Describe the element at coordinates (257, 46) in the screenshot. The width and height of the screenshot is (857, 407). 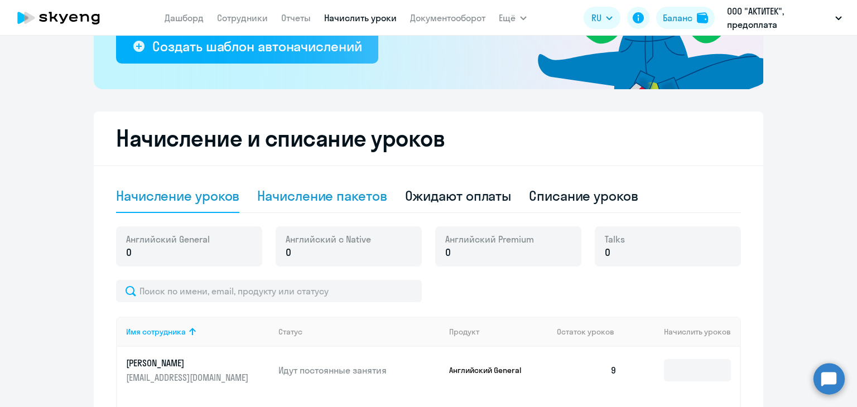
I see `div: Создать шаблон автоначислений` at that location.